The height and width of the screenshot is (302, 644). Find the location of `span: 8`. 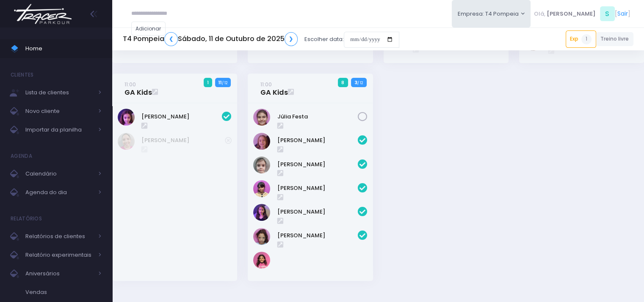

span: 8 is located at coordinates (343, 82).